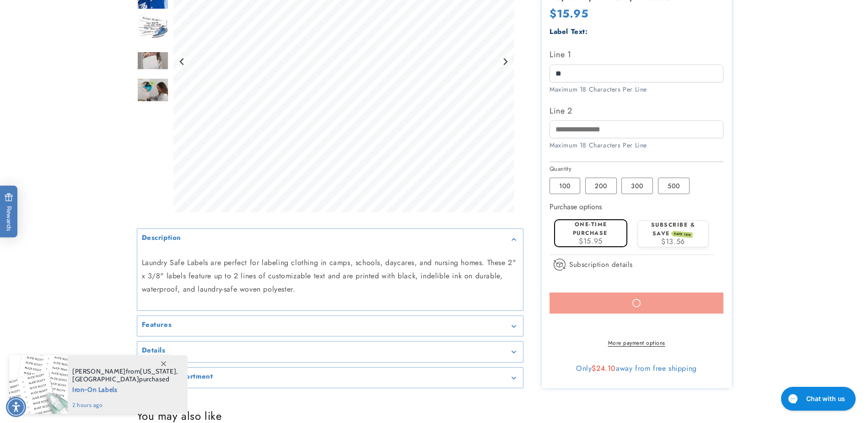 This screenshot has height=423, width=868. I want to click on img: null, so click(153, 60).